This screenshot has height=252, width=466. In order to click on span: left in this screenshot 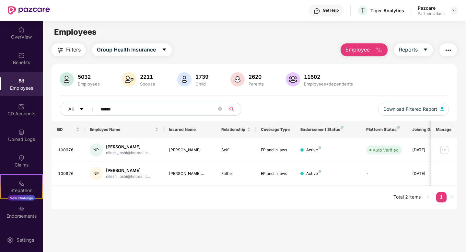, I will do `click(428, 197)`.